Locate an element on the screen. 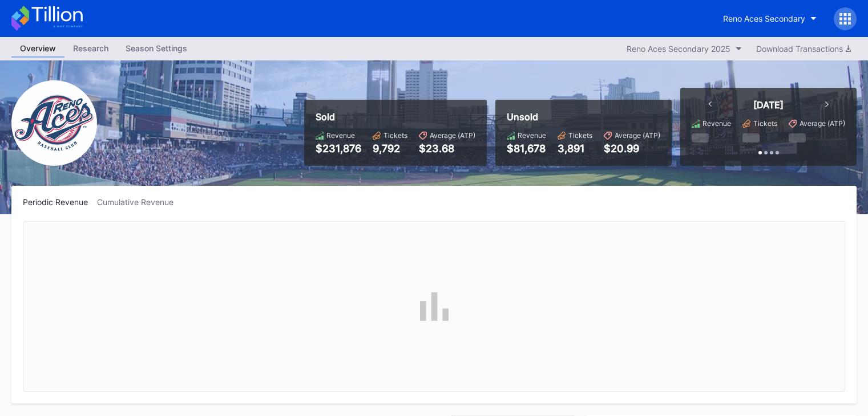 The image size is (868, 416). div: 9,792 is located at coordinates (390, 148).